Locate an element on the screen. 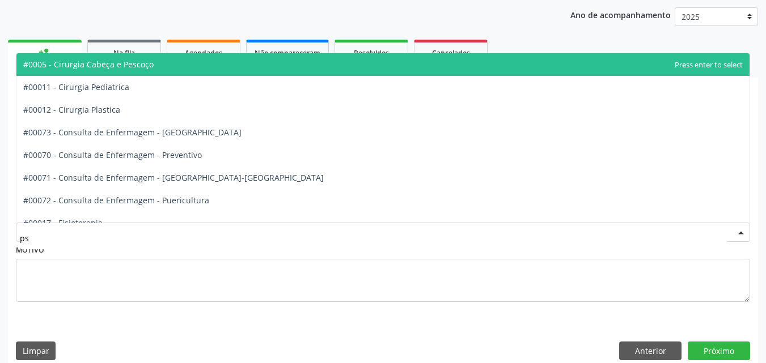 Image resolution: width=766 pixels, height=363 pixels. span: #0005 - Cirurgia Cabeça e Pescoço is located at coordinates (88, 64).